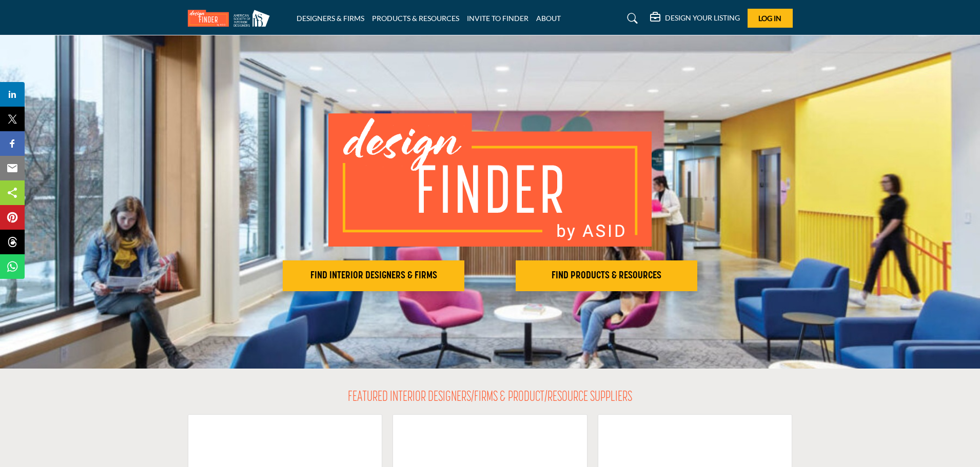 The height and width of the screenshot is (467, 980). Describe the element at coordinates (490, 398) in the screenshot. I see `h2: FEATURED INTERIOR DESIGNERS/FIRMS & PRODUCT/RESOURCE SUPPLIERS` at that location.